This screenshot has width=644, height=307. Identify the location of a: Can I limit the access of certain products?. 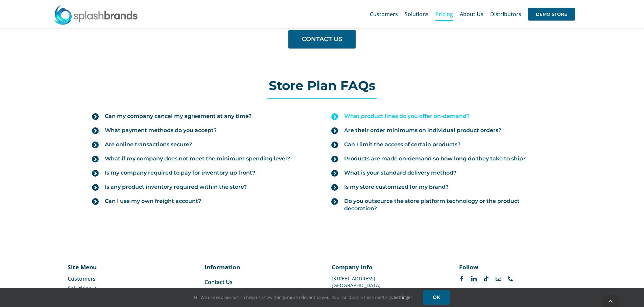
(442, 145).